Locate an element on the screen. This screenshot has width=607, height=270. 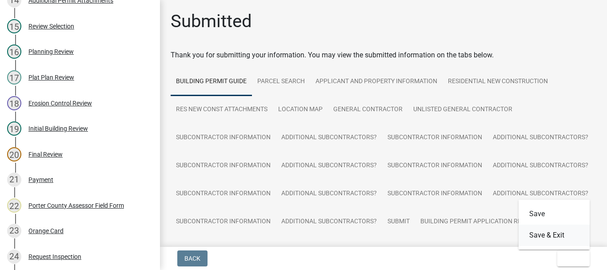
a: Parcel search is located at coordinates (281, 82).